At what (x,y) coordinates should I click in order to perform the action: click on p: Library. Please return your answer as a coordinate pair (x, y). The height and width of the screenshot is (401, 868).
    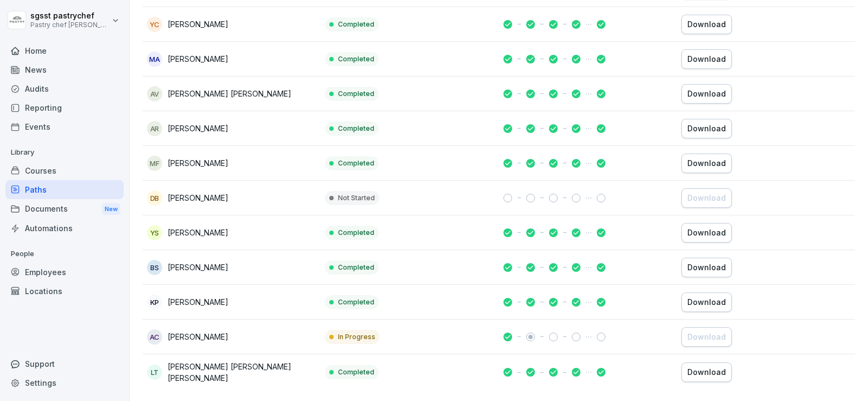
    Looking at the image, I should click on (65, 152).